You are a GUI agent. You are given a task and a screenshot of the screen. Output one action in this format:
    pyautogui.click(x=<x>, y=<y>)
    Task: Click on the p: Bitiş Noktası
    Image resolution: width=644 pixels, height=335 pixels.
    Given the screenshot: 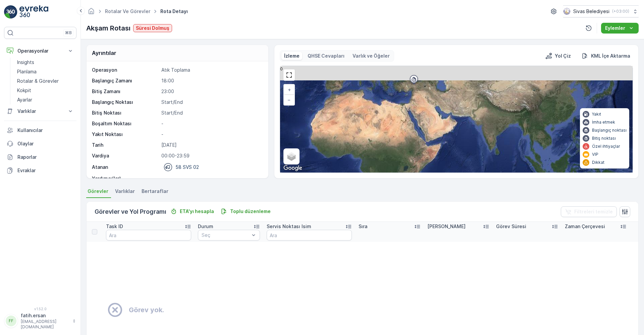 What is the action you would take?
    pyautogui.click(x=125, y=113)
    